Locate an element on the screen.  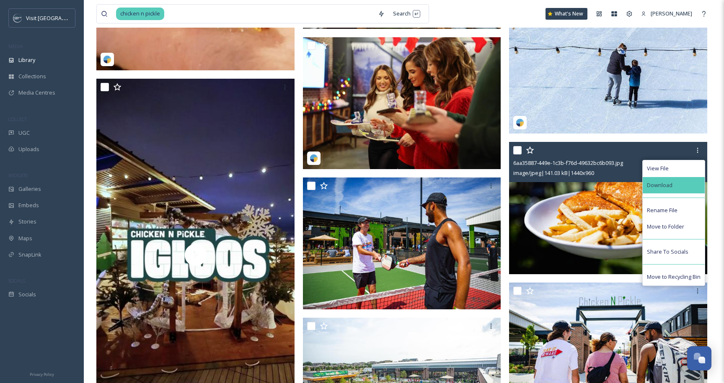
span: SOCIALS is located at coordinates (17, 281).